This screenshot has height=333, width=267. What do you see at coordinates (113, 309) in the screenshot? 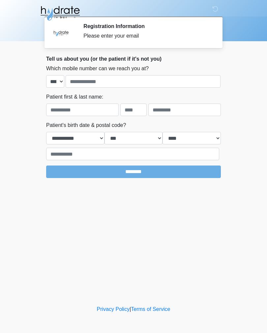
I see `a: Privacy Policy` at bounding box center [113, 309].